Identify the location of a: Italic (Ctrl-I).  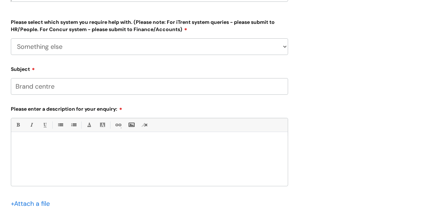
(31, 125).